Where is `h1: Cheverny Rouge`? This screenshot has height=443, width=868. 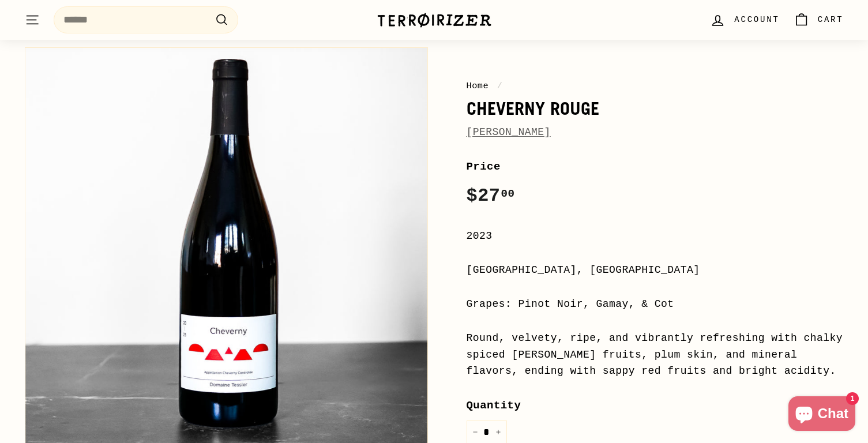
h1: Cheverny Rouge is located at coordinates (656, 109).